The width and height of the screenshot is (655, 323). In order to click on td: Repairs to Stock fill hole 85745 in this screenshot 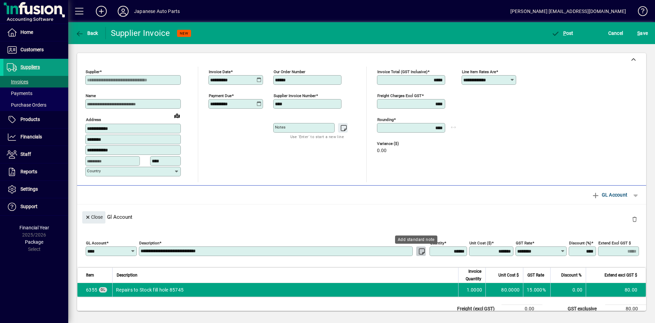, I will do `click(285, 289)`.